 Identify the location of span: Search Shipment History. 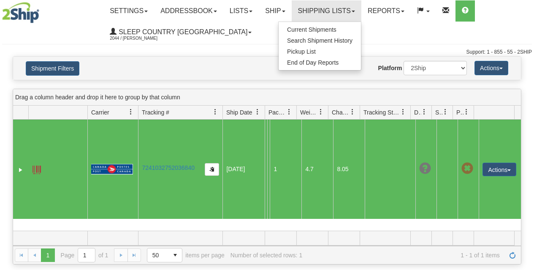
(319, 41).